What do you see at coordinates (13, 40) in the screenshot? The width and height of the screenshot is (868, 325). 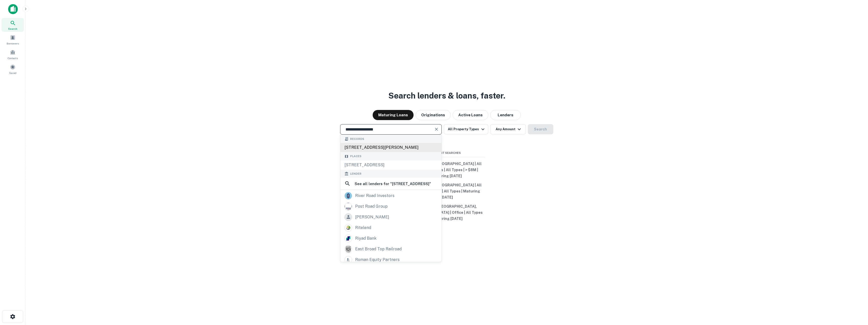 I see `a: Borrowers` at bounding box center [13, 40].